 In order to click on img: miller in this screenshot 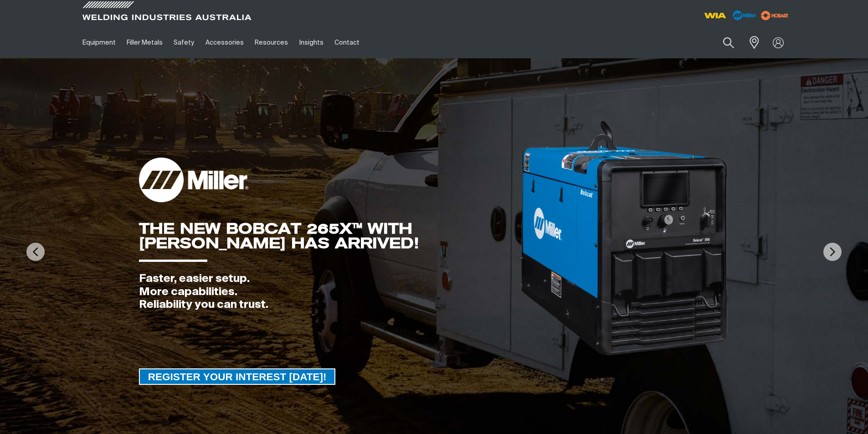, I will do `click(775, 16)`.